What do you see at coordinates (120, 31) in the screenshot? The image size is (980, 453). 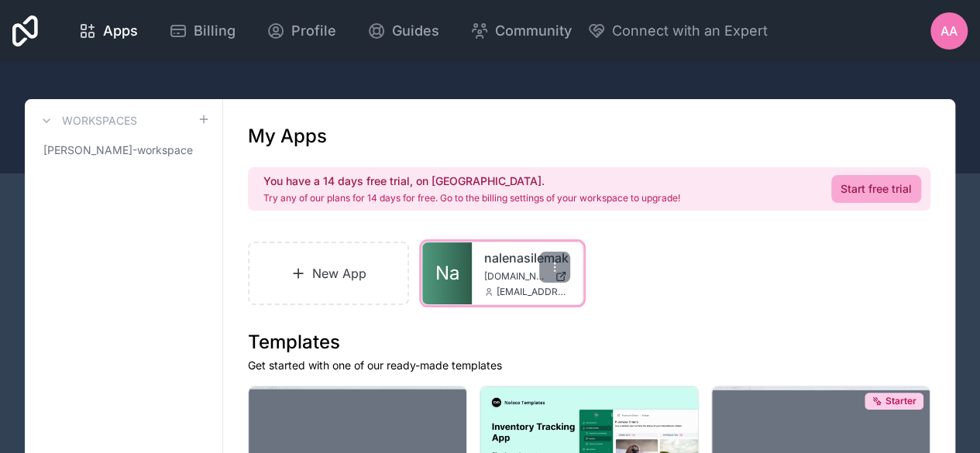 I see `span: Apps` at bounding box center [120, 31].